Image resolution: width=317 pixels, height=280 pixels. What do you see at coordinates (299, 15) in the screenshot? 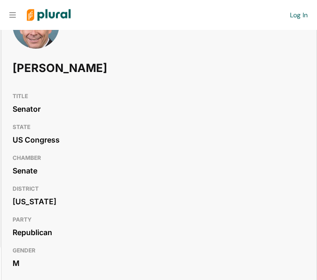
I see `a: Log In` at bounding box center [299, 15].